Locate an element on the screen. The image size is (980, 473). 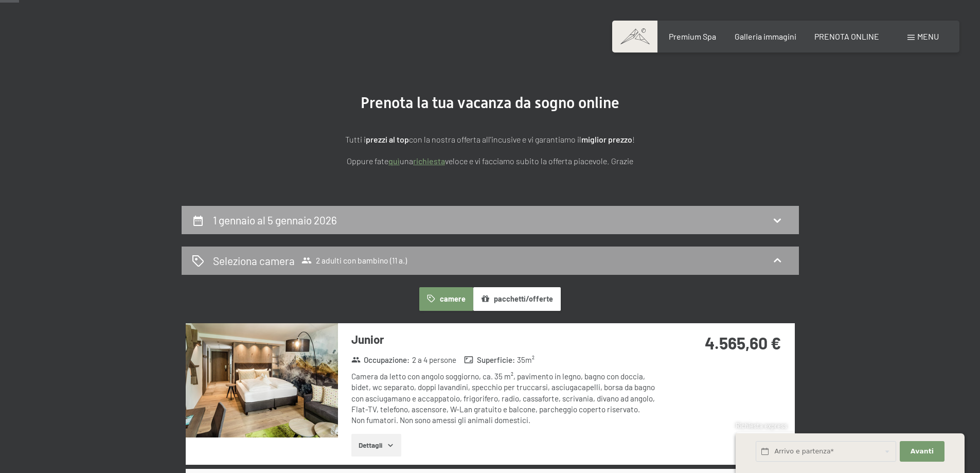
span: Menu is located at coordinates (928, 36).